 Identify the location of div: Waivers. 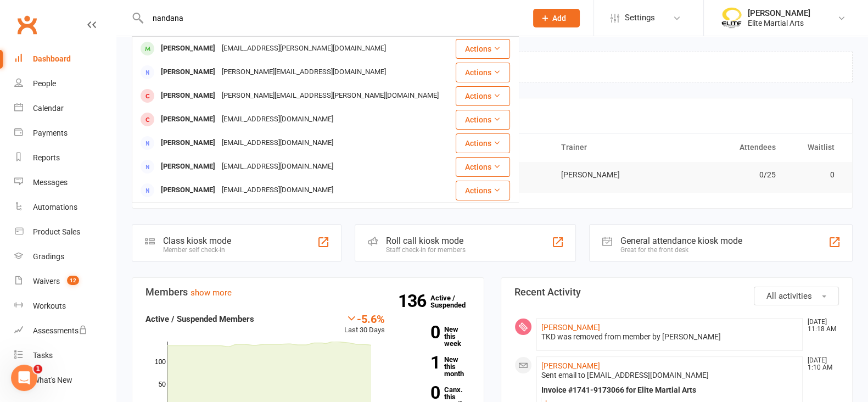
(46, 281).